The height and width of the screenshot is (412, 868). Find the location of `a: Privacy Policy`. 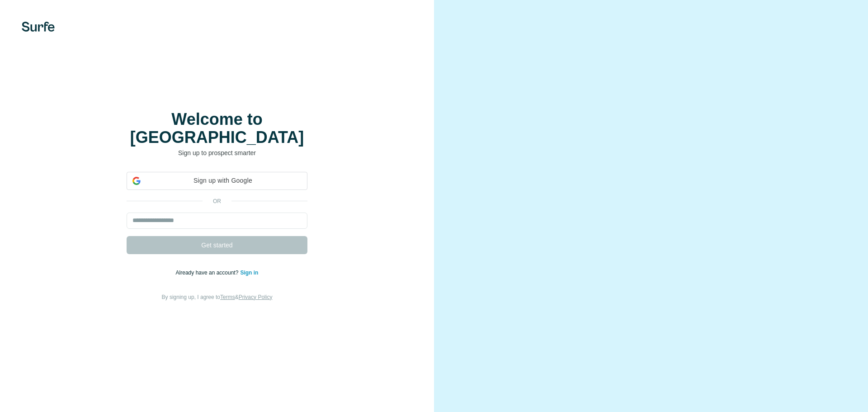

a: Privacy Policy is located at coordinates (255, 297).